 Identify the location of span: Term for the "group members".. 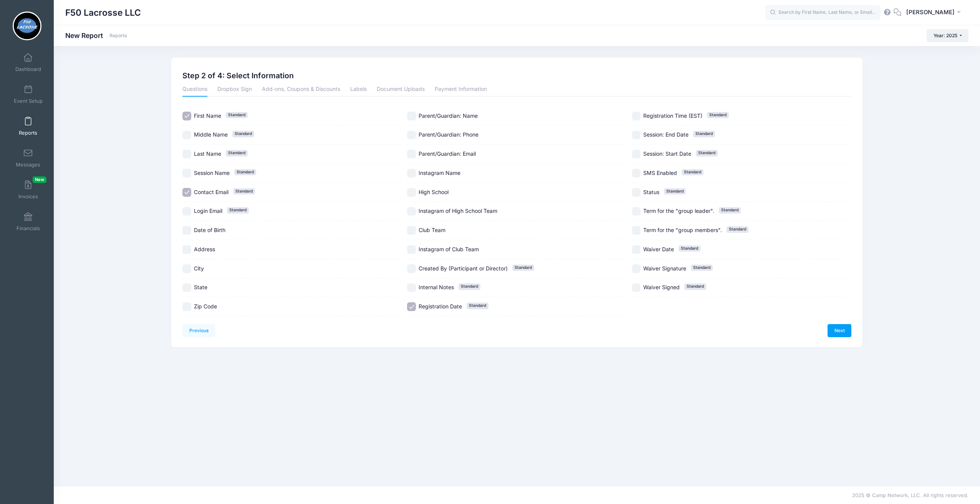
(682, 230).